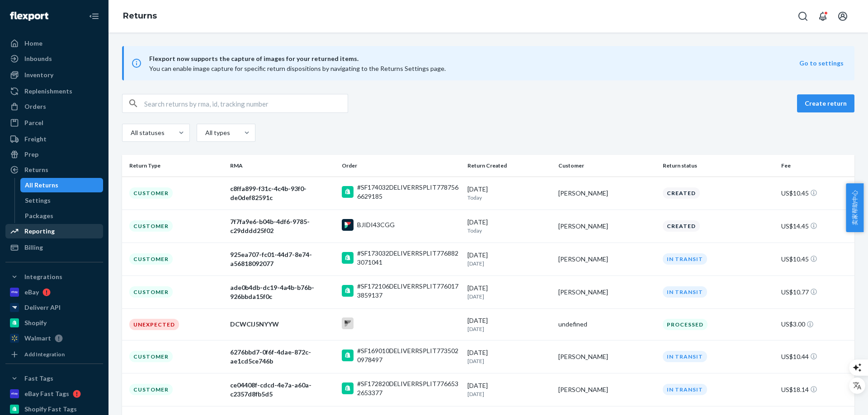 The image size is (868, 415). What do you see at coordinates (822, 63) in the screenshot?
I see `button: Go to settings` at bounding box center [822, 63].